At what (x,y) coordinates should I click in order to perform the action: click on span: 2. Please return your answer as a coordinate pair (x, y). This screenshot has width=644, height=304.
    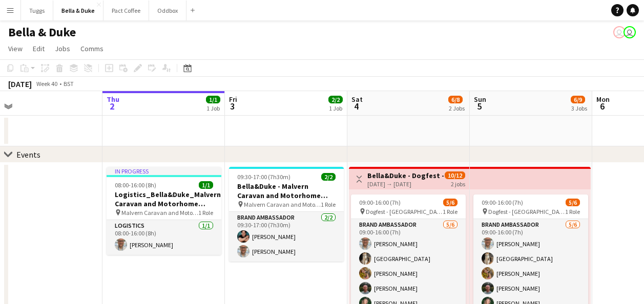
    Looking at the image, I should click on (112, 106).